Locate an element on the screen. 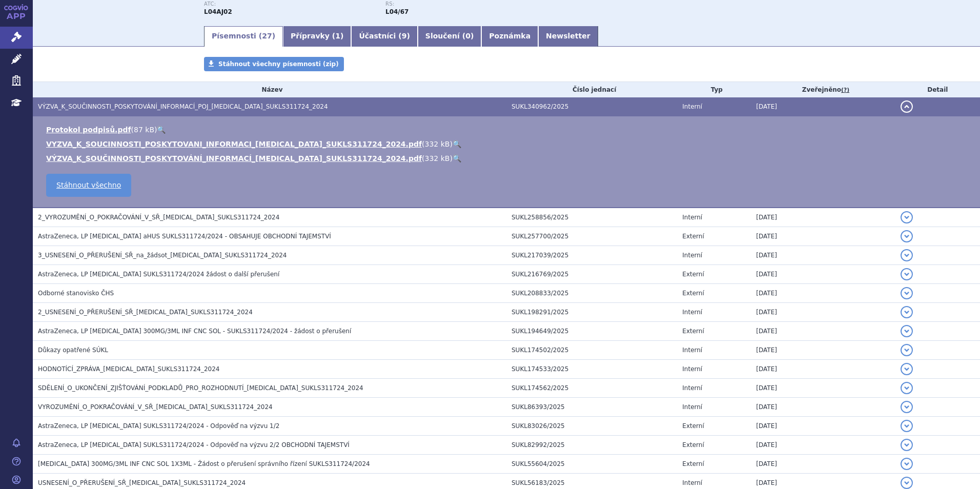 The image size is (980, 489). span: USNESENÍ_O_PŘERUŠENÍ_SŘ_ULTOMIRIS_SUKLS311724_2024 is located at coordinates (142, 483).